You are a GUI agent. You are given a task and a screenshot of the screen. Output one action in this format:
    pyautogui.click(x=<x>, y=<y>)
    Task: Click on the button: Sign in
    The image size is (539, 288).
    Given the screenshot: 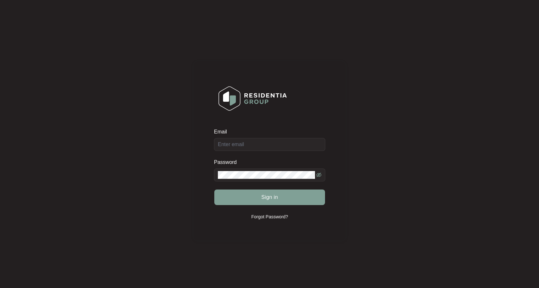 What is the action you would take?
    pyautogui.click(x=270, y=197)
    